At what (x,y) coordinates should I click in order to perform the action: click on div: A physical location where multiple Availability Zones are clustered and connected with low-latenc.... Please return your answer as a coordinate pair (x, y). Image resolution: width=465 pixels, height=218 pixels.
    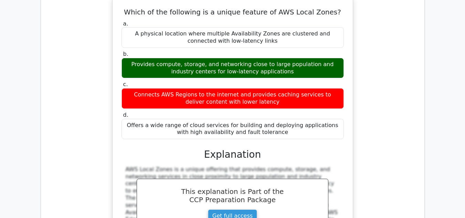
    Looking at the image, I should click on (233, 38).